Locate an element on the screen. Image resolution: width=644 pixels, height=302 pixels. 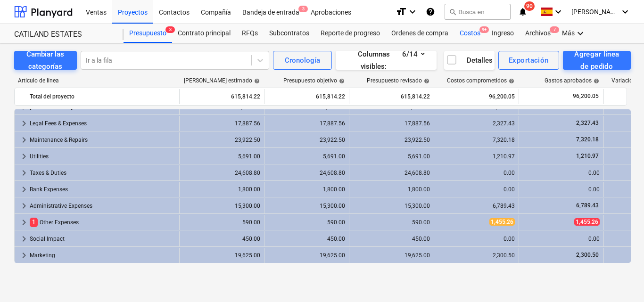
a: Ingreso is located at coordinates (503, 34).